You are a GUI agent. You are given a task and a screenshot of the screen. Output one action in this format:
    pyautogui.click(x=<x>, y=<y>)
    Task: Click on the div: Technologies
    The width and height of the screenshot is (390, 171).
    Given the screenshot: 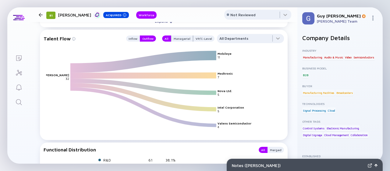 What is the action you would take?
    pyautogui.click(x=340, y=103)
    